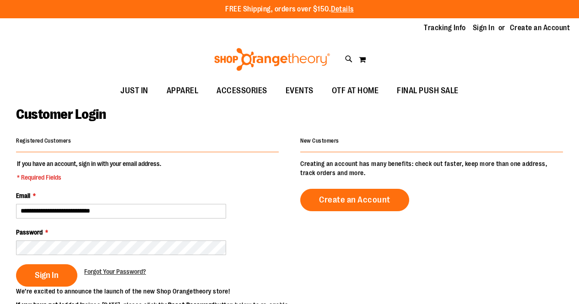 This screenshot has height=304, width=579. I want to click on a: FINAL PUSH SALE, so click(428, 91).